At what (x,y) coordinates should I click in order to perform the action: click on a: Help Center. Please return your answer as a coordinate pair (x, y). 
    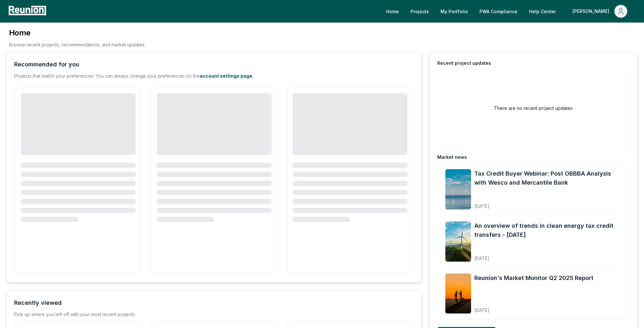
    Looking at the image, I should click on (542, 11).